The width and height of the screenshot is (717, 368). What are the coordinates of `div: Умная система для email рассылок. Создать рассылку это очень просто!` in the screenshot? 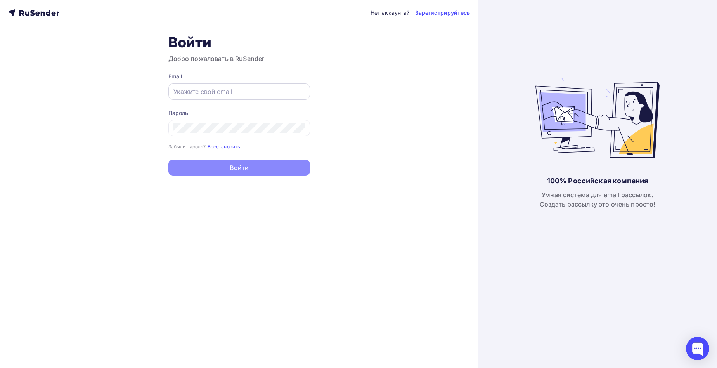 It's located at (597, 199).